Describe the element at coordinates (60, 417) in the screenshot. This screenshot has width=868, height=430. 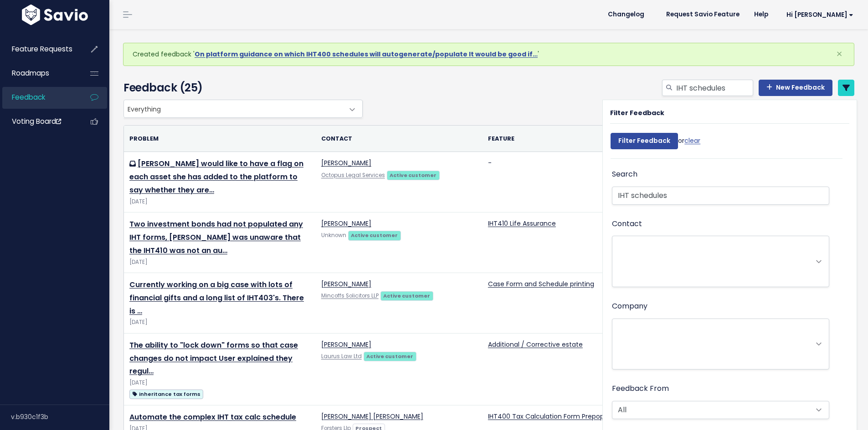
I see `div: v.b930c1f3b` at that location.